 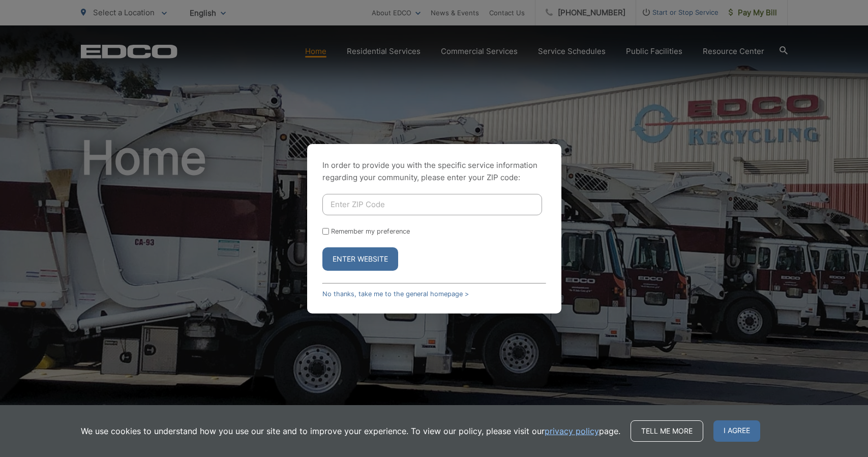 What do you see at coordinates (571, 431) in the screenshot?
I see `a: privacy policy` at bounding box center [571, 431].